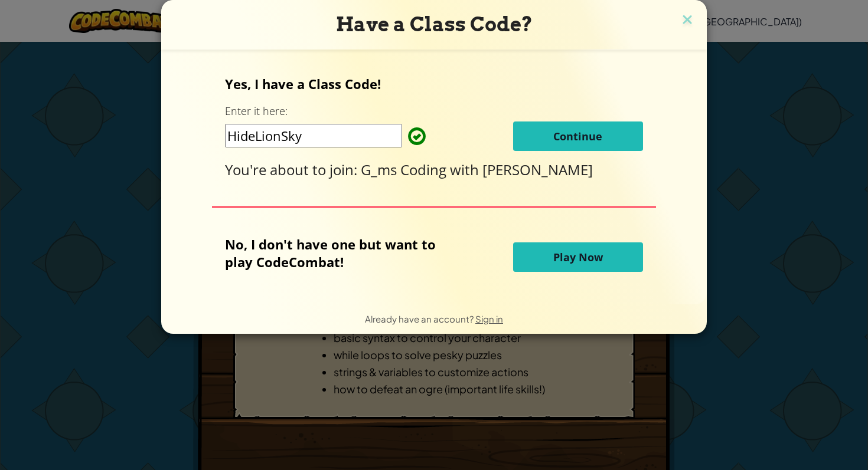 This screenshot has width=868, height=470. I want to click on span: G_ms Coding, so click(405, 169).